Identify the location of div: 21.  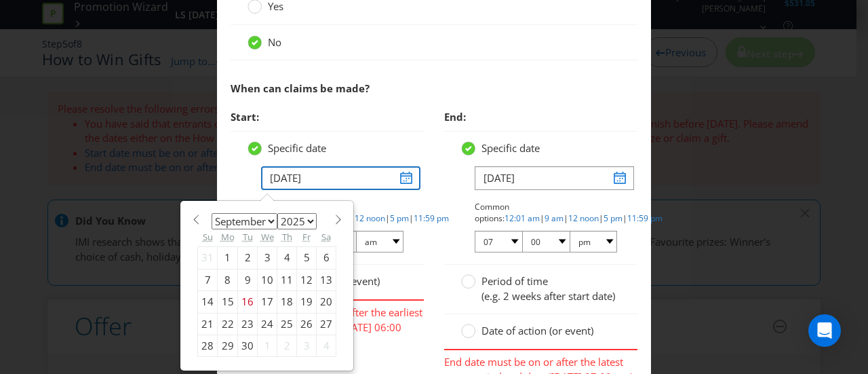
(208, 324).